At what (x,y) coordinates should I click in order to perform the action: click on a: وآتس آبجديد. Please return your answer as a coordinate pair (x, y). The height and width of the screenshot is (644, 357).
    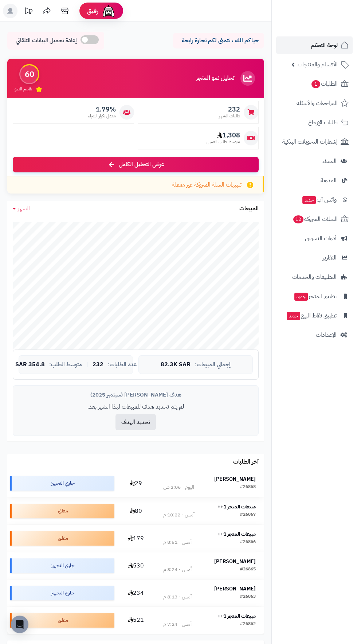
    Looking at the image, I should click on (314, 200).